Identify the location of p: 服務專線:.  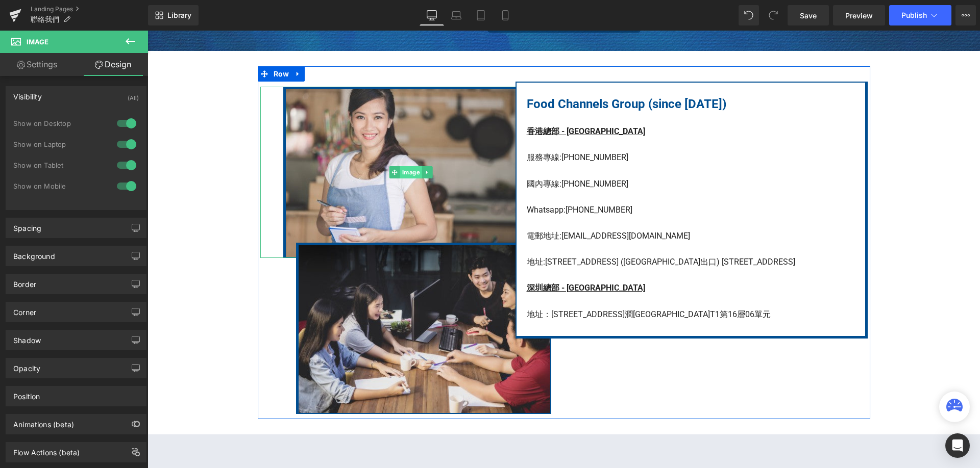
(543, 127).